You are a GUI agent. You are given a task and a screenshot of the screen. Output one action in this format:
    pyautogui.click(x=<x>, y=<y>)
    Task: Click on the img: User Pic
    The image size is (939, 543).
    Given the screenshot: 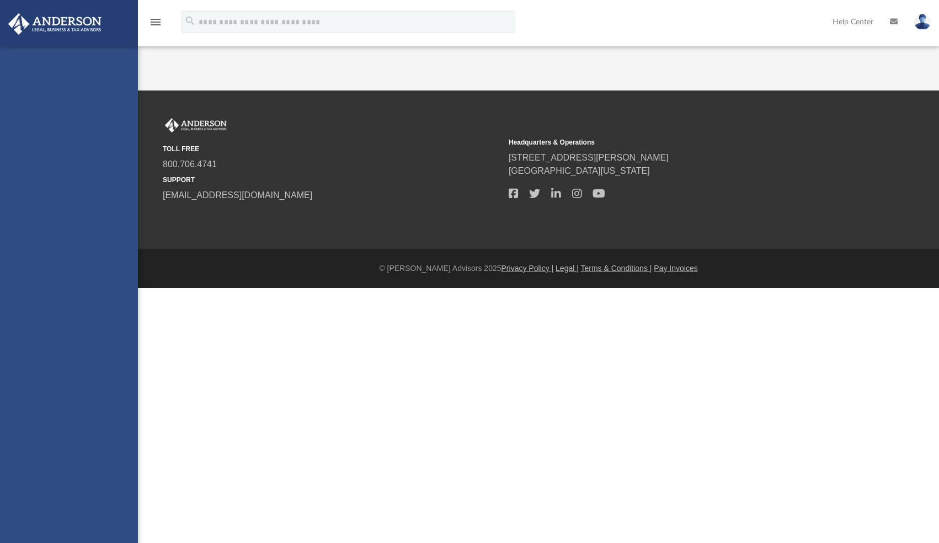 What is the action you would take?
    pyautogui.click(x=923, y=22)
    